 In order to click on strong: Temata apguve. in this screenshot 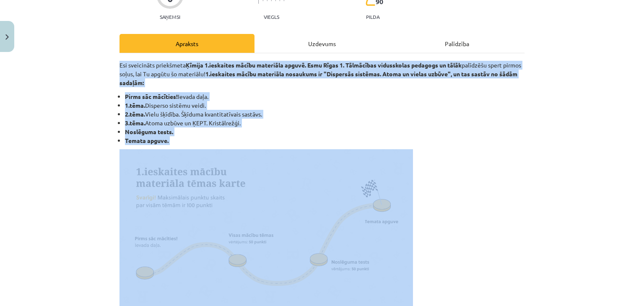, I will do `click(147, 140)`.